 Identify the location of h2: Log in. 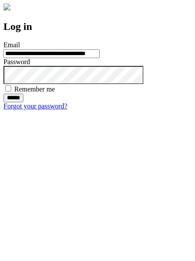
(98, 26).